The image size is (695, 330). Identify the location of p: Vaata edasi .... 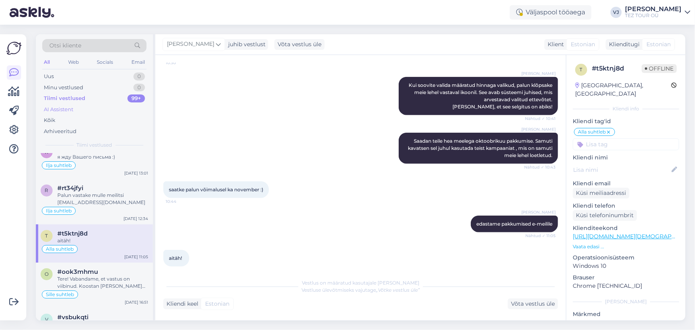
(626, 246).